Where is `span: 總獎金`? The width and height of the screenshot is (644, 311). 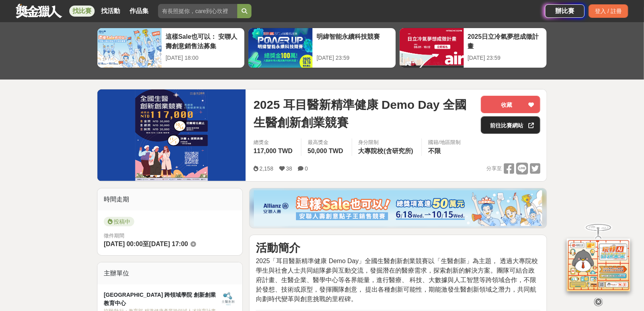
span: 總獎金 is located at coordinates (274, 143).